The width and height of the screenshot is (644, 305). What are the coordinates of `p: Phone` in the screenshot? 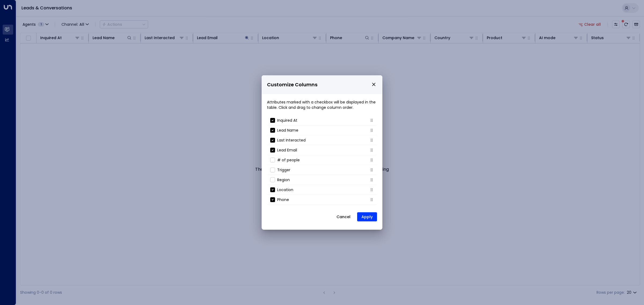 It's located at (283, 200).